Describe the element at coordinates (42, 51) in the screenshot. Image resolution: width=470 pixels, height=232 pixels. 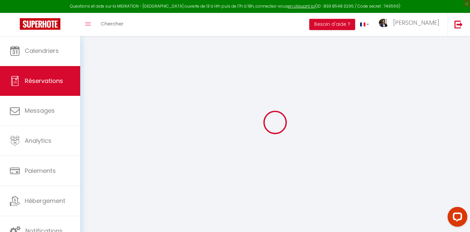
I see `span: Calendriers` at that location.